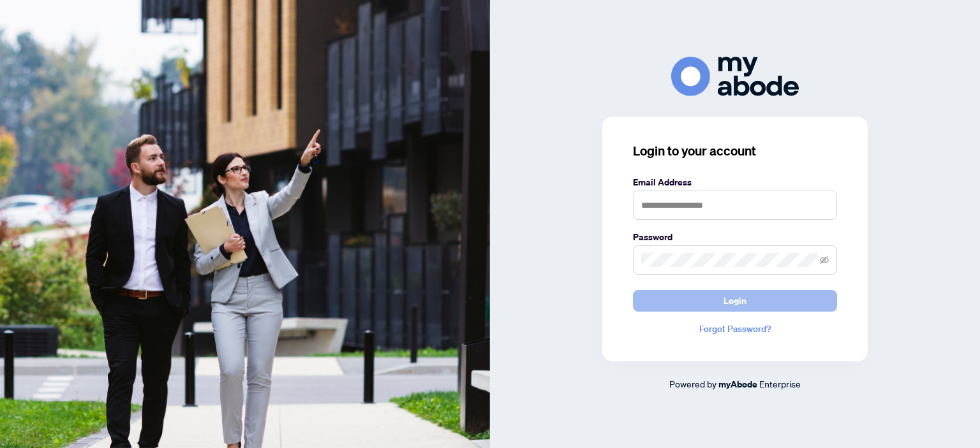 This screenshot has width=980, height=448. What do you see at coordinates (735, 151) in the screenshot?
I see `h3: Login to your account` at bounding box center [735, 151].